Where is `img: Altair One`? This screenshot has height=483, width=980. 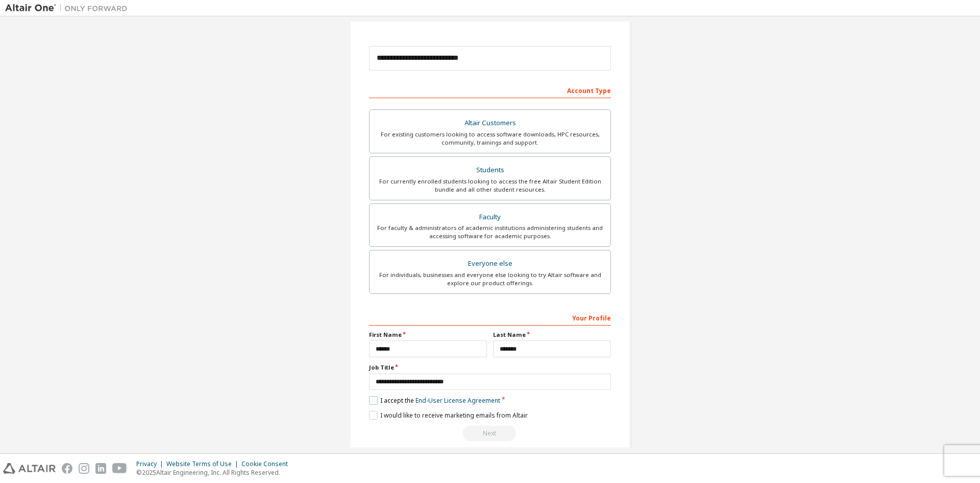
img: Altair One is located at coordinates (69, 8).